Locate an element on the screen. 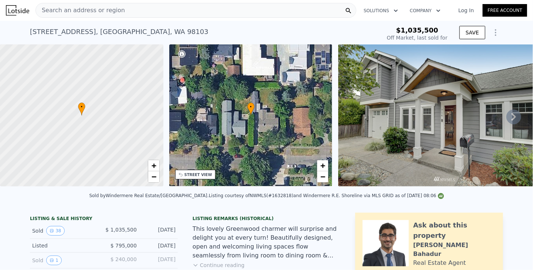  div: Off Market, last sold for is located at coordinates (417, 38).